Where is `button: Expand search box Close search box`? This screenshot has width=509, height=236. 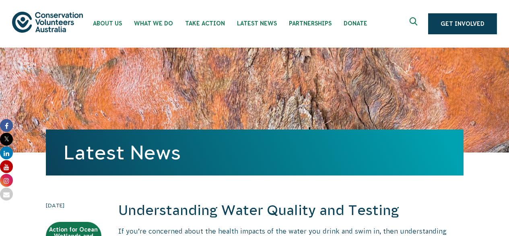 button: Expand search box Close search box is located at coordinates (415, 24).